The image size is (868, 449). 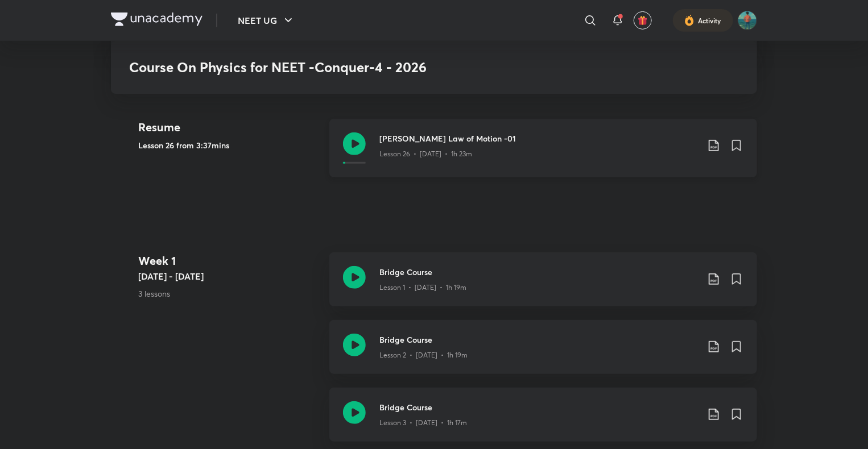 What do you see at coordinates (156, 21) in the screenshot?
I see `a: Company Logo` at bounding box center [156, 21].